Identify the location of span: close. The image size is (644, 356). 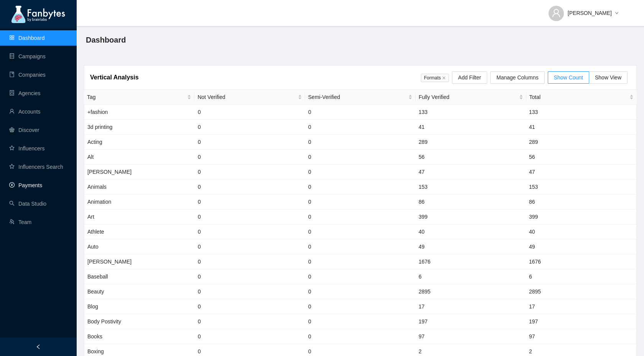
(444, 78).